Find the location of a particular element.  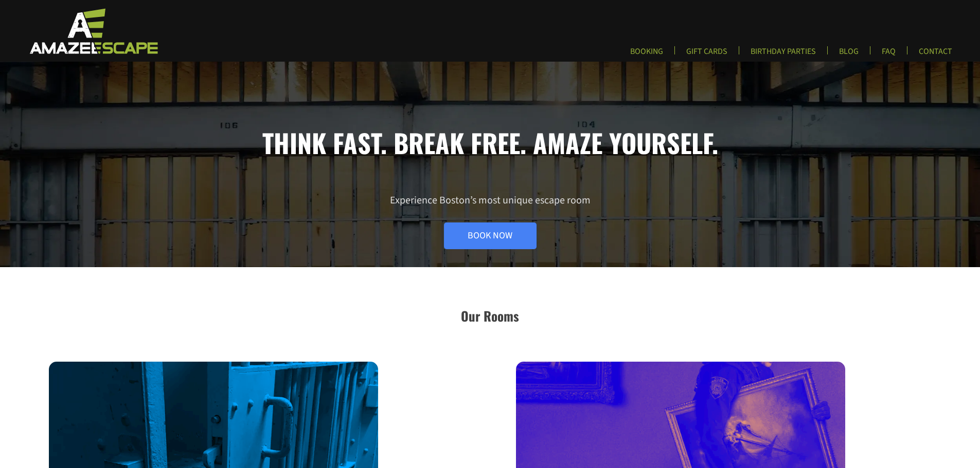

a: GIFT CARDS is located at coordinates (707, 55).